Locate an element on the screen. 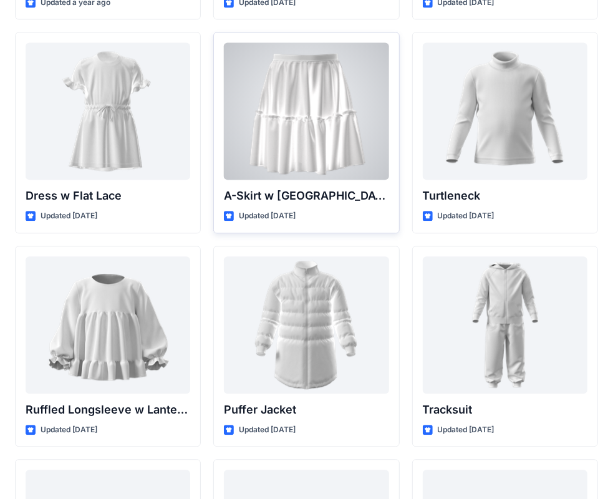 This screenshot has height=499, width=613. a: Puffer Jacket is located at coordinates (306, 325).